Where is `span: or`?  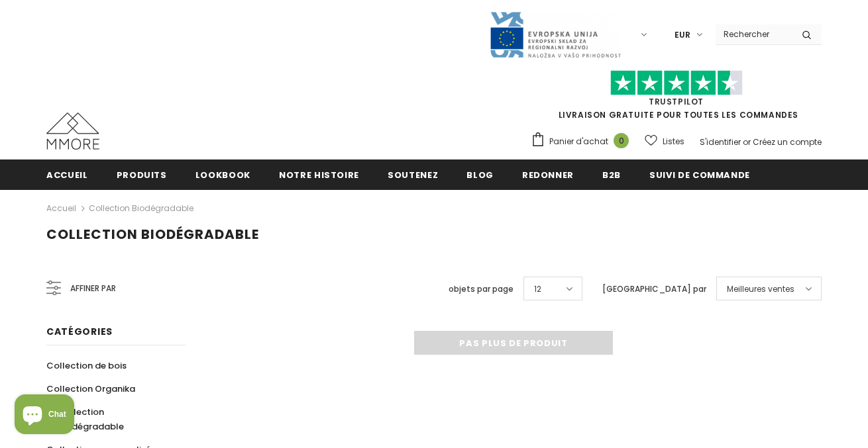 span: or is located at coordinates (747, 142).